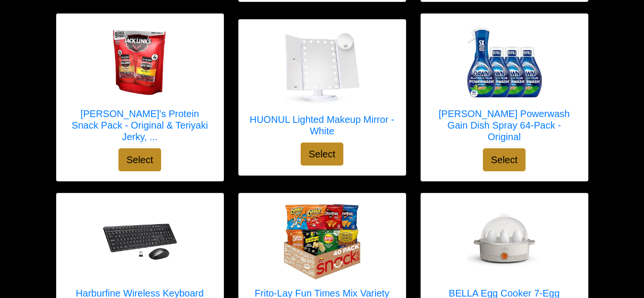  What do you see at coordinates (322, 126) in the screenshot?
I see `h5: HUONUL Lighted Makeup Mirror - White` at bounding box center [322, 126].